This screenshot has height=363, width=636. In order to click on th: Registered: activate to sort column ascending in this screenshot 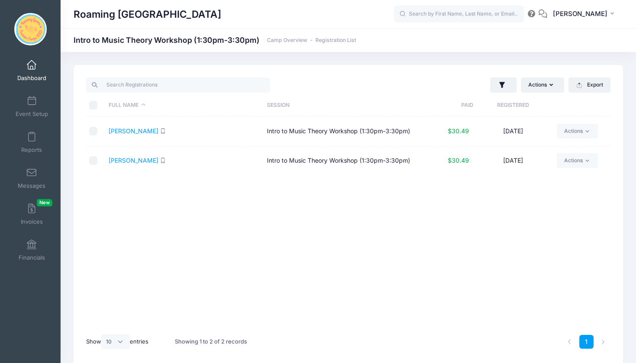, I will do `click(513, 105)`.